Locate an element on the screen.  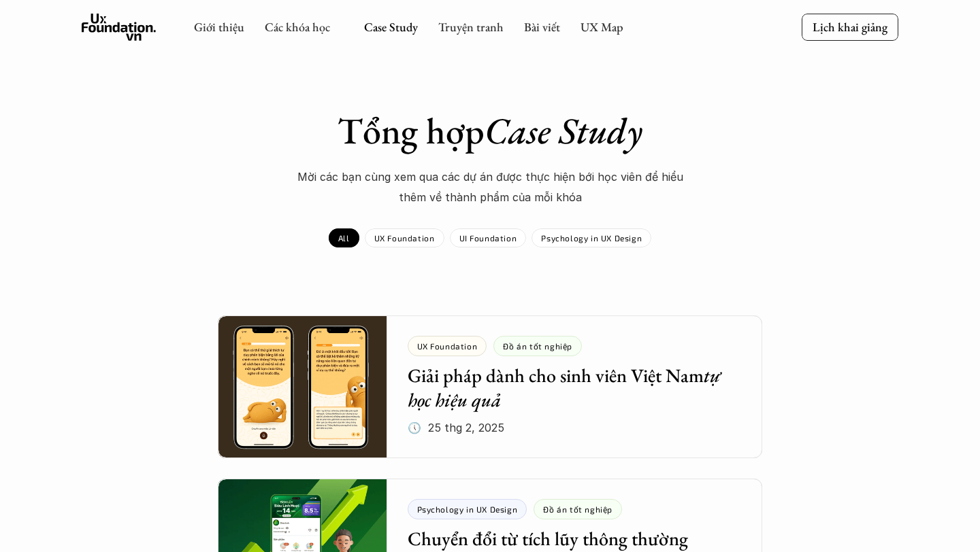
a: Truyện tranh is located at coordinates (471, 27).